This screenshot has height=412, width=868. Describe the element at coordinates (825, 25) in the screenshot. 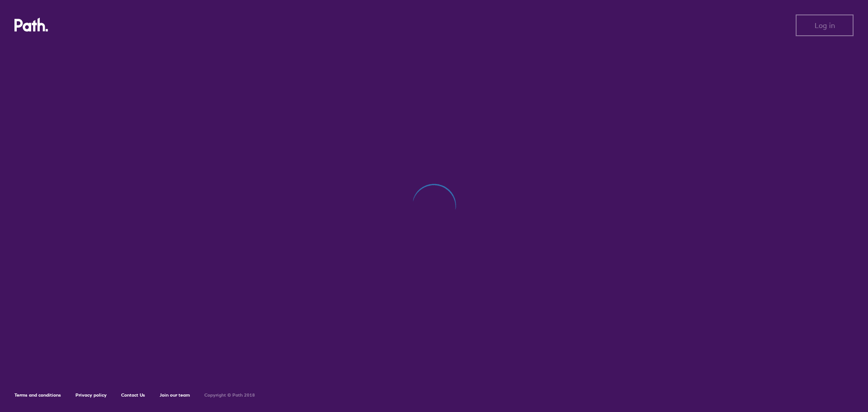

I see `span: Log in` at that location.